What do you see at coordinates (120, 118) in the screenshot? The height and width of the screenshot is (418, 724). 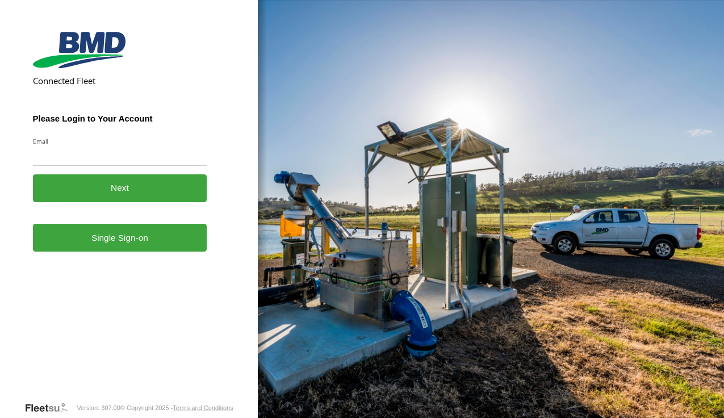 I see `h3: Please Login to Your Account` at bounding box center [120, 118].